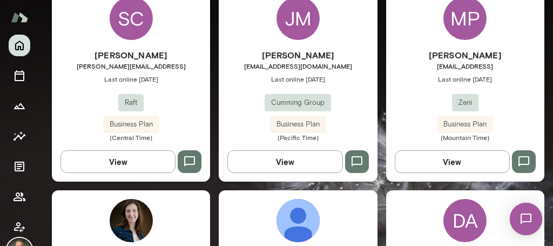 This screenshot has width=553, height=246. Describe the element at coordinates (19, 76) in the screenshot. I see `button: Sessions` at that location.